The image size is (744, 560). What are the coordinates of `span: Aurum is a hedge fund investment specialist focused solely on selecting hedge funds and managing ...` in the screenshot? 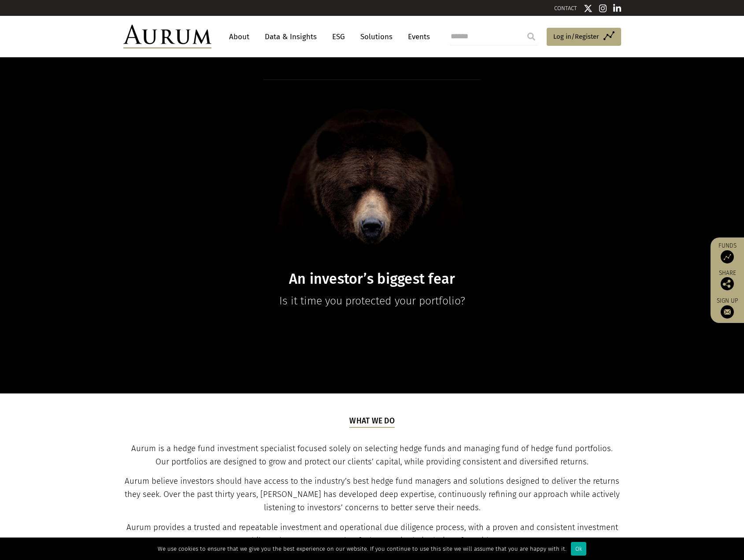 It's located at (372, 456).